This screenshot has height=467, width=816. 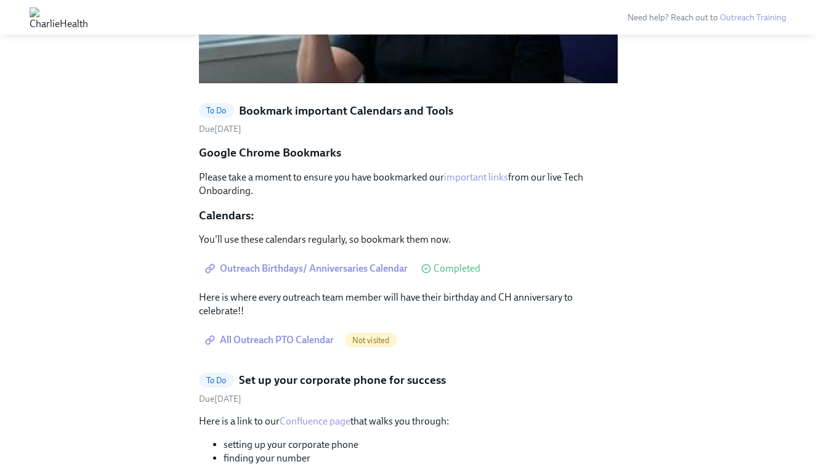 What do you see at coordinates (457, 268) in the screenshot?
I see `span: Completed` at bounding box center [457, 268].